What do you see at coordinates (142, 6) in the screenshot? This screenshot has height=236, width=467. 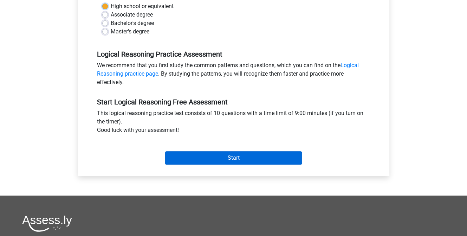 I see `label: High school or equivalent` at bounding box center [142, 6].